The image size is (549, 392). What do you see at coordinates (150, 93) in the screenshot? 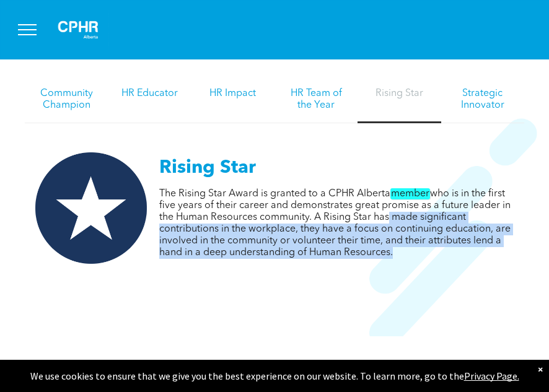
I see `h3: HR Educator` at bounding box center [150, 93].